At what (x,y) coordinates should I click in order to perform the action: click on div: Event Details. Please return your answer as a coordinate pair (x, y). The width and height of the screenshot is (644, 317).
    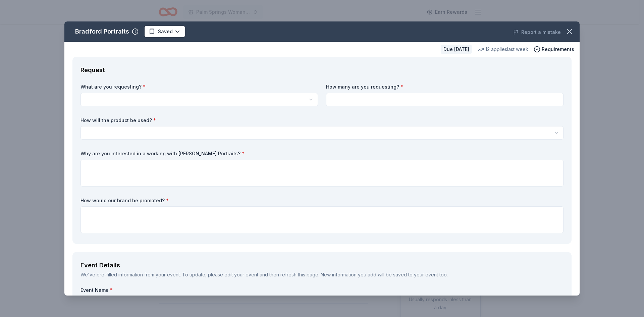
    Looking at the image, I should click on (322, 266).